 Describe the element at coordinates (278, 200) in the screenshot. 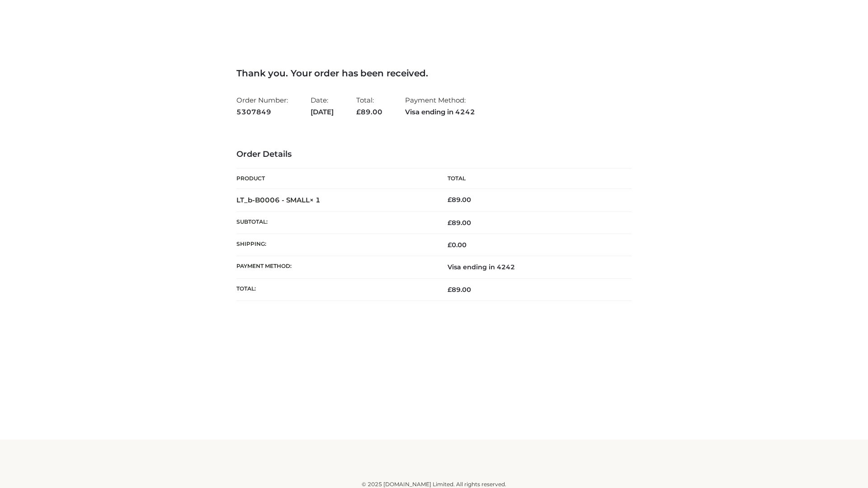

I see `strong: LT_b-B0006 - SMALL` at that location.